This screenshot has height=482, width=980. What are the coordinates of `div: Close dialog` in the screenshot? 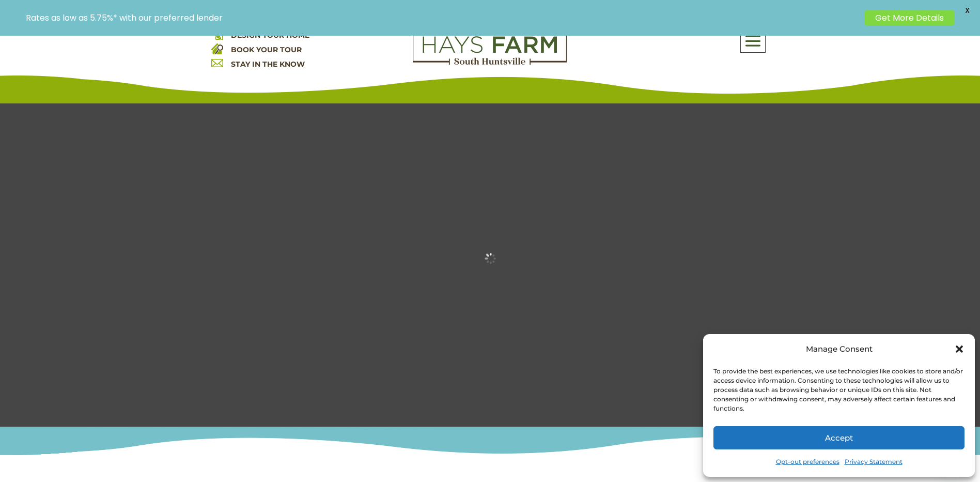 It's located at (960, 349).